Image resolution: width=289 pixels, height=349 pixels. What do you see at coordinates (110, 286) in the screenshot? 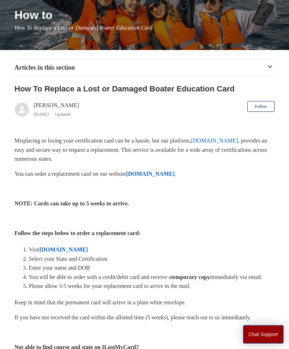
I see `span: Please allow 3-5 weeks for your replacement card to arrive in the mail.` at bounding box center [110, 286].